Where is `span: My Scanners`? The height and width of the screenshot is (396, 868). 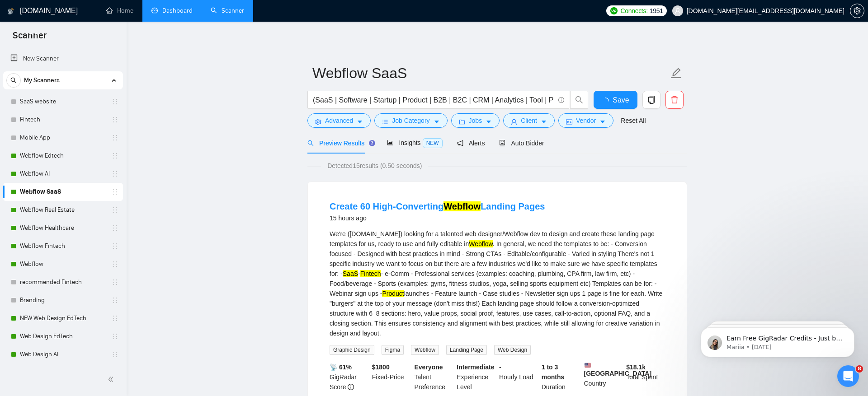
span: My Scanners is located at coordinates (42, 80).